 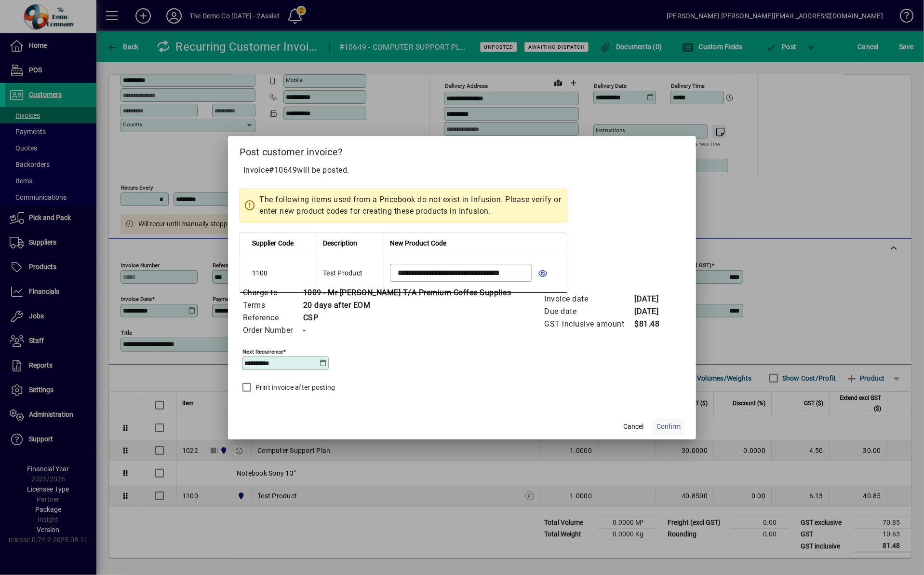 I want to click on td: Charge to, so click(x=272, y=293).